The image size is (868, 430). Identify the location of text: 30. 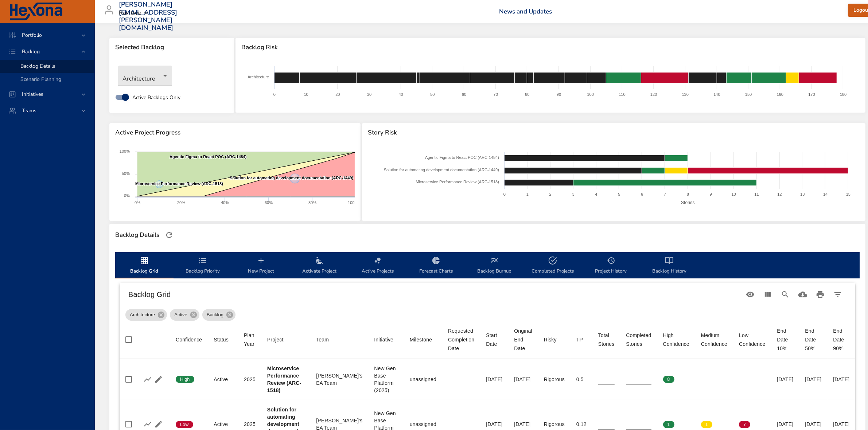
(369, 94).